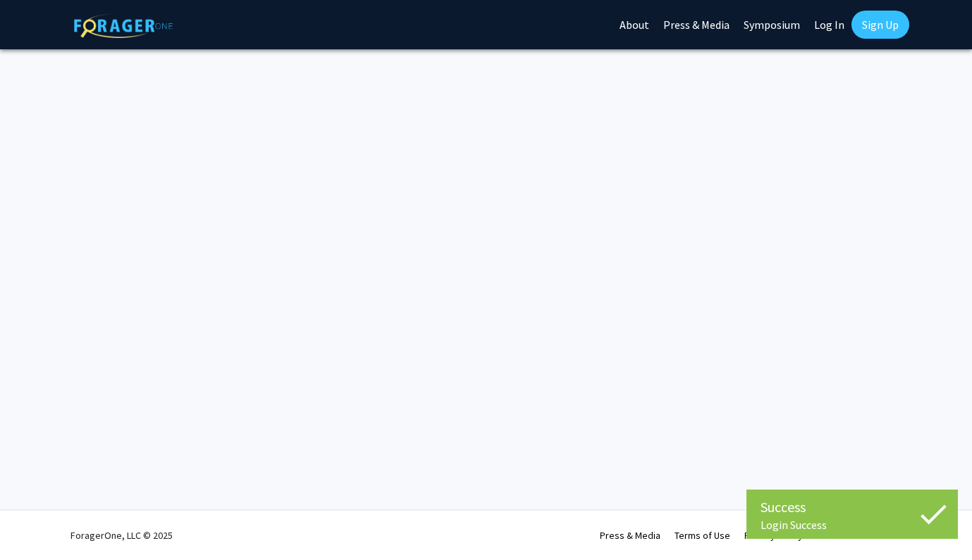 This screenshot has height=560, width=972. Describe the element at coordinates (852, 525) in the screenshot. I see `div: Login Success` at that location.